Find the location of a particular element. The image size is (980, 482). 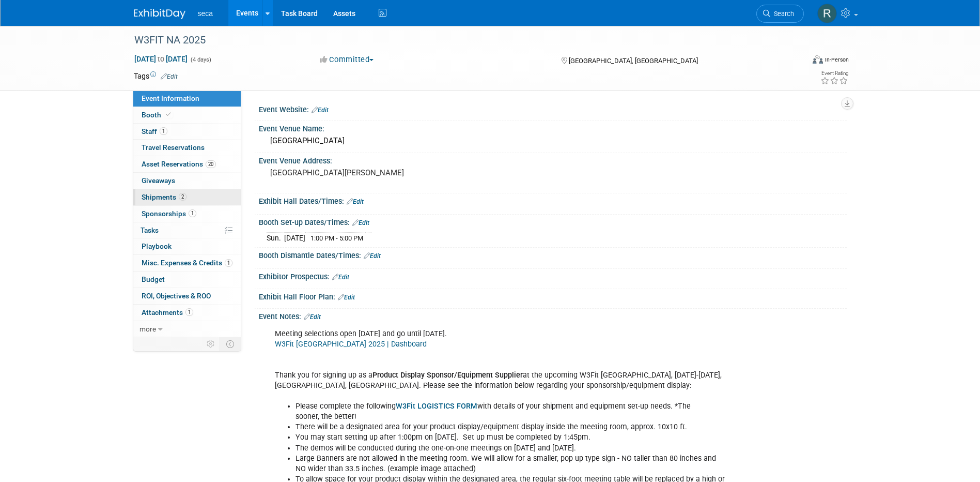

td: Tags is located at coordinates (156, 76).